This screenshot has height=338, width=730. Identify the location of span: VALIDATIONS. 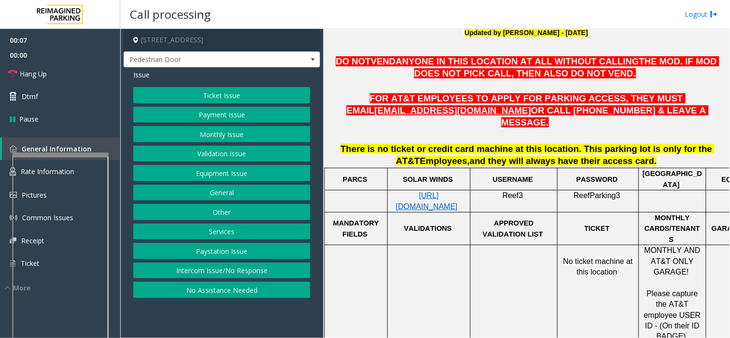
(428, 228).